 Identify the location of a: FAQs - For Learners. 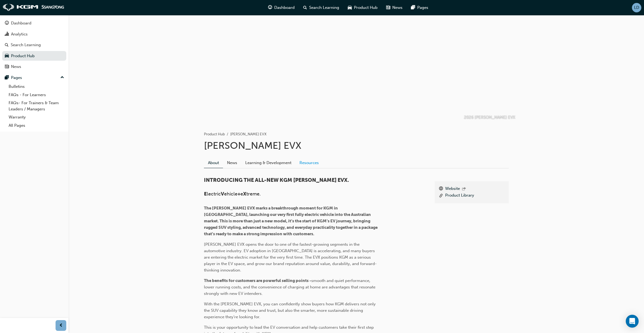
(36, 95).